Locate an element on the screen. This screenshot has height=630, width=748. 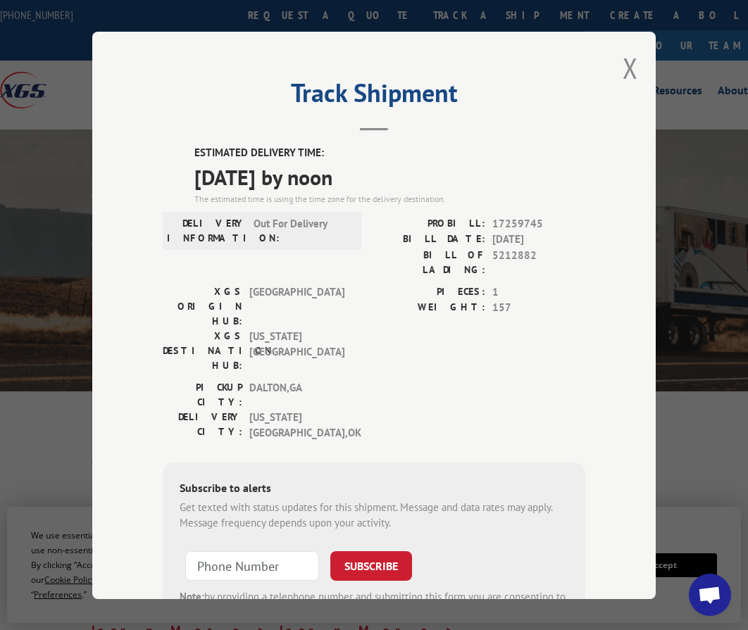
label: ESTIMATED DELIVERY TIME: is located at coordinates (390, 153).